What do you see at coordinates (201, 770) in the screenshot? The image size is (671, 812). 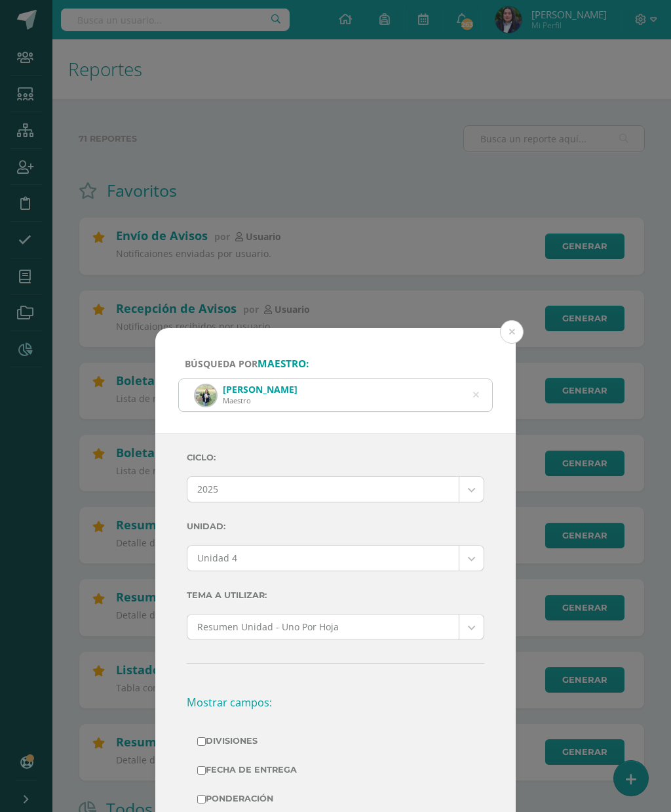 I see `input: Fecha de Entrega` at bounding box center [201, 770].